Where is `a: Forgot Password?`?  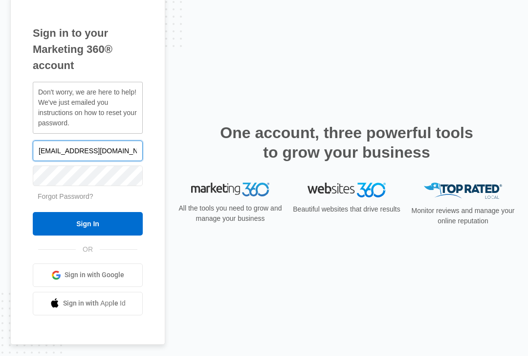 a: Forgot Password? is located at coordinates (66, 196).